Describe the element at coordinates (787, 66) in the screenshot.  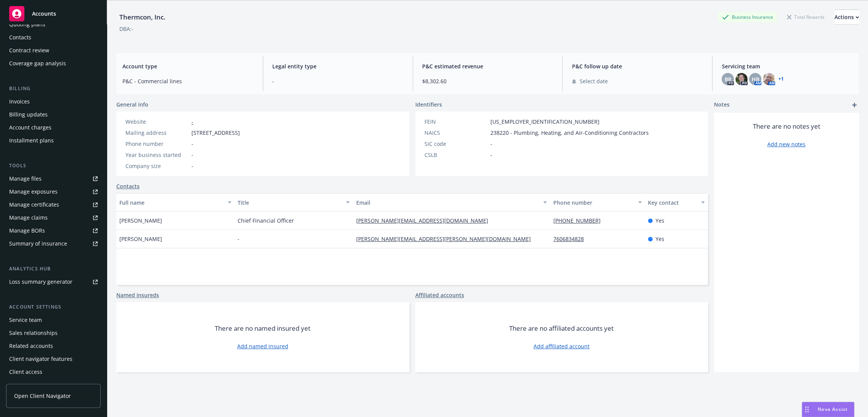
I see `span: Servicing team` at that location.